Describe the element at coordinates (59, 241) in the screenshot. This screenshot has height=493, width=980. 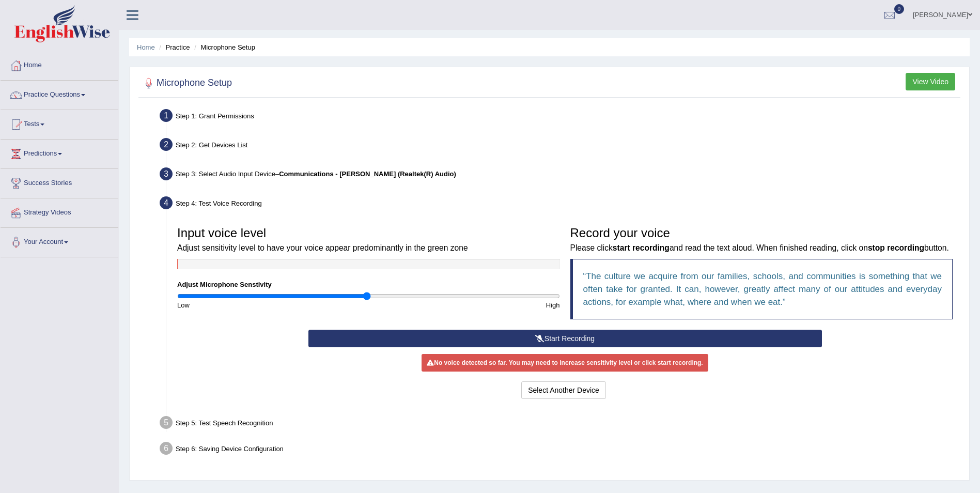
I see `a: Your Account` at that location.